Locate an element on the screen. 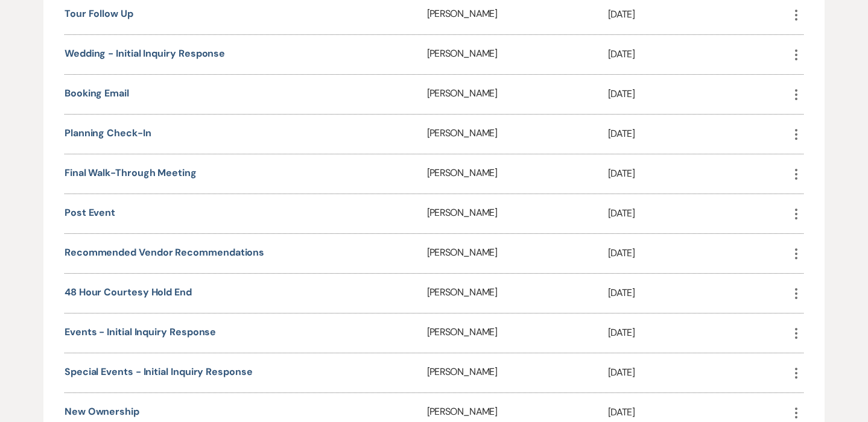 This screenshot has height=422, width=868. a: New Ownership is located at coordinates (102, 410).